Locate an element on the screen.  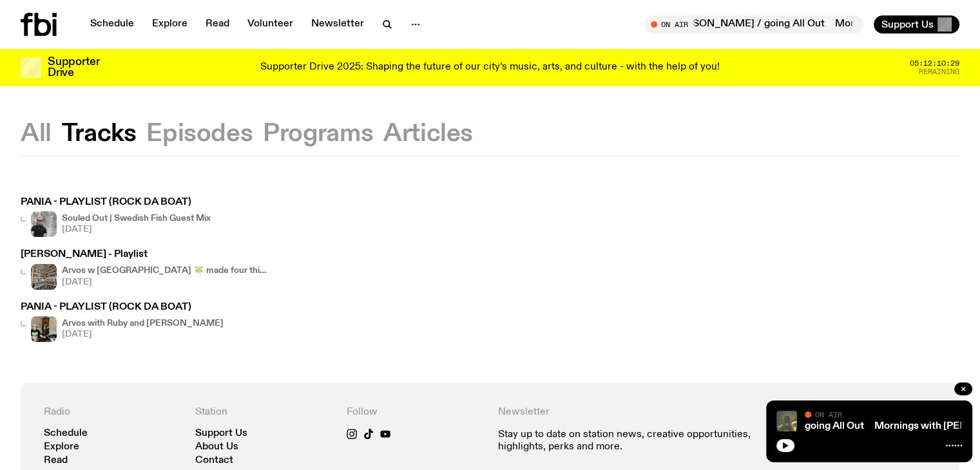
span: Remaining is located at coordinates (938, 72).